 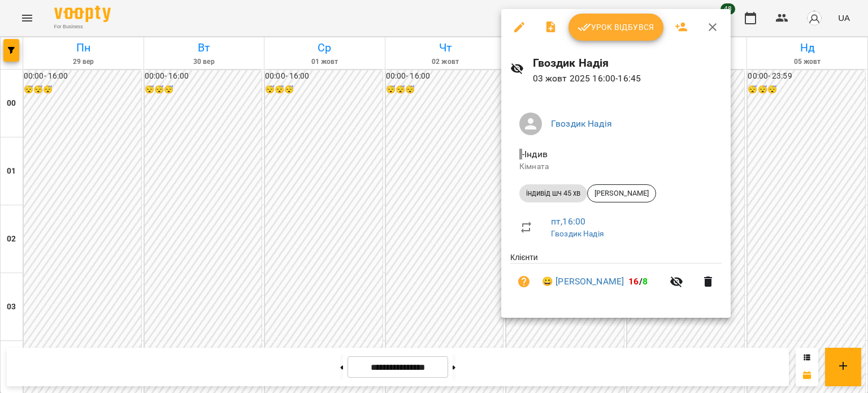 I want to click on a: пт , 16:00, so click(x=568, y=221).